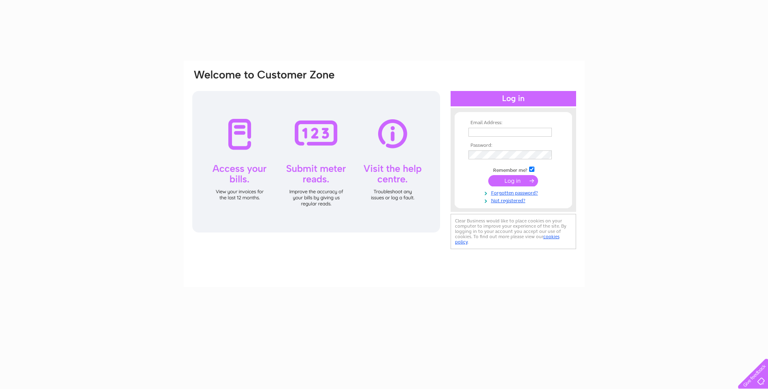  What do you see at coordinates (514, 192) in the screenshot?
I see `a: Forgotten password?` at bounding box center [514, 192].